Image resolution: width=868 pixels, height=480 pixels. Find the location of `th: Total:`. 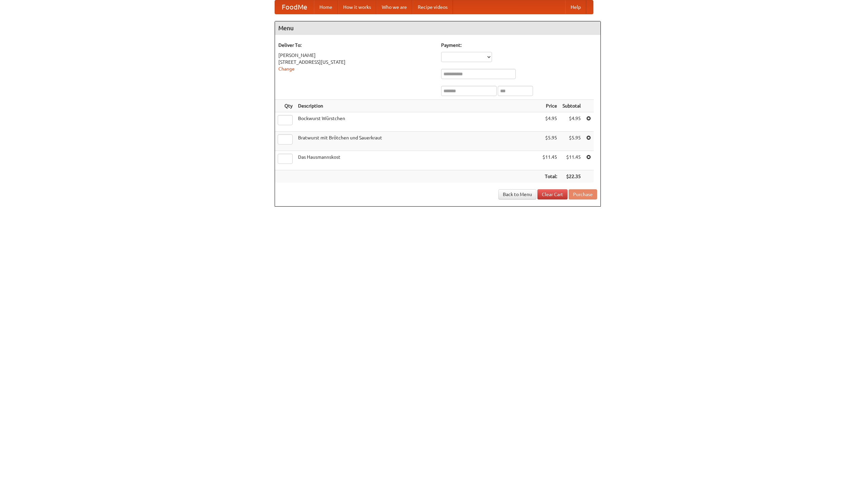

th: Total: is located at coordinates (550, 177).